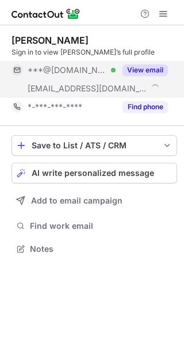  What do you see at coordinates (101, 249) in the screenshot?
I see `span: Notes` at bounding box center [101, 249].